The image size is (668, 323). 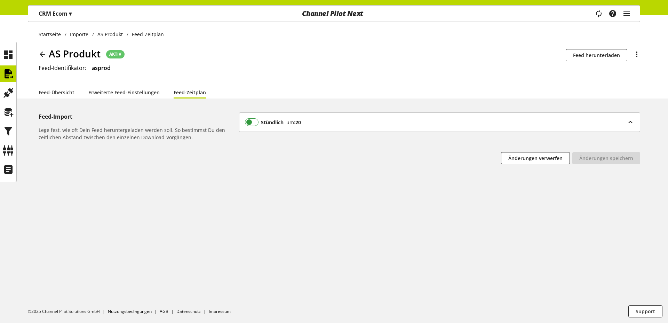 I want to click on button: Support, so click(x=645, y=311).